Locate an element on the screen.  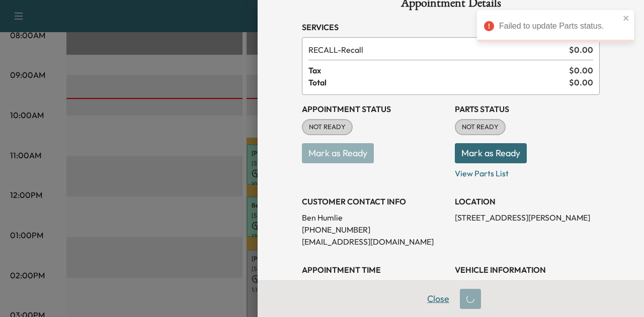
h3: APPOINTMENT TIME is located at coordinates (374, 270).